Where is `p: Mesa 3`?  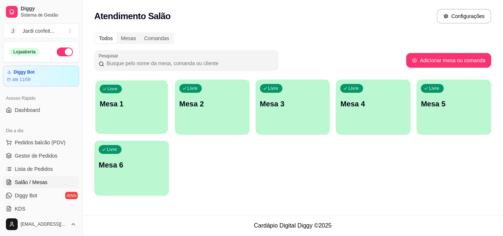 p: Mesa 3 is located at coordinates (293, 104).